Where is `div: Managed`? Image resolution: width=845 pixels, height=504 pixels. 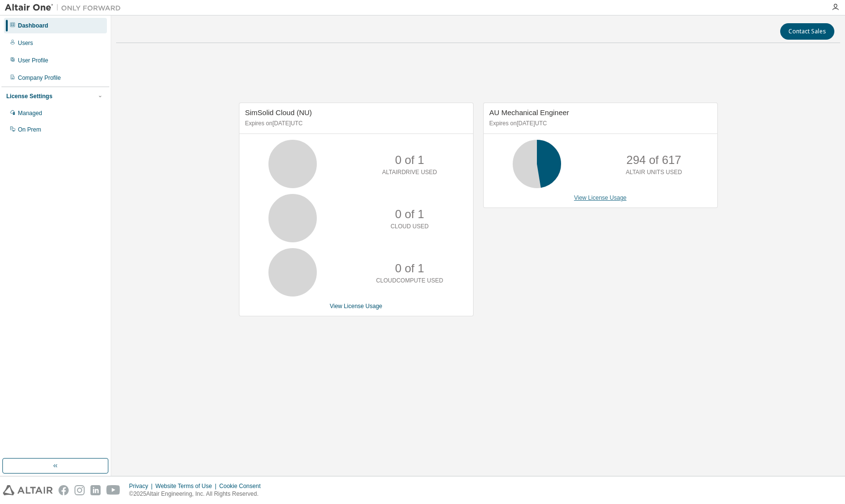
div: Managed is located at coordinates (30, 113).